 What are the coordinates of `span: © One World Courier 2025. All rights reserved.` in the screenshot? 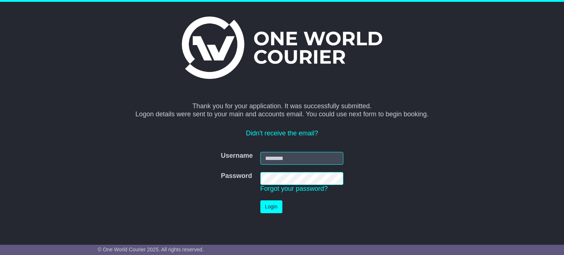 It's located at (150, 250).